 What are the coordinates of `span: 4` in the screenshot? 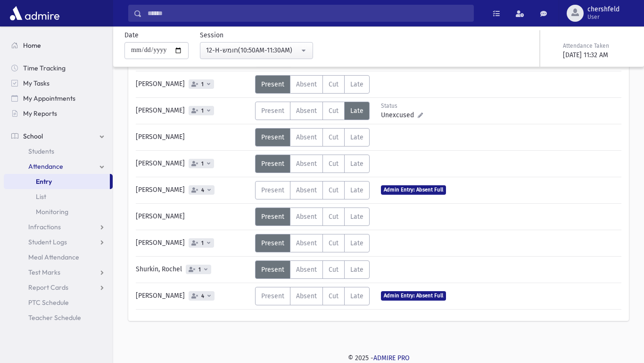 It's located at (203, 295).